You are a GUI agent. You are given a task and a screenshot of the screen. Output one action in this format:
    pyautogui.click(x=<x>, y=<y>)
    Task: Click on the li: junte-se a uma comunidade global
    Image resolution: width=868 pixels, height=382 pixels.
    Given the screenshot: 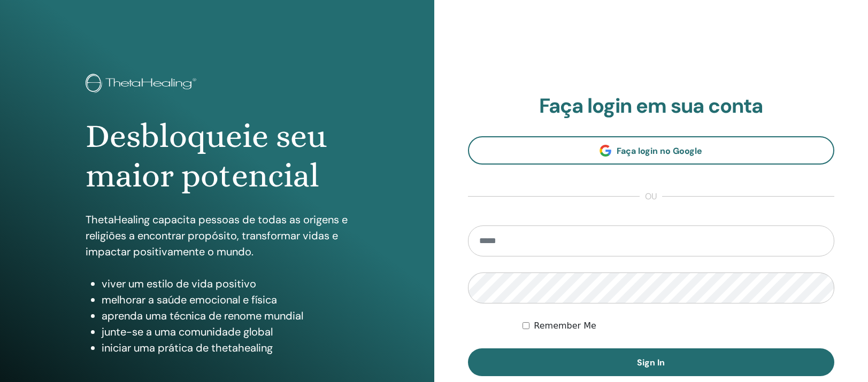 What is the action you would take?
    pyautogui.click(x=225, y=332)
    